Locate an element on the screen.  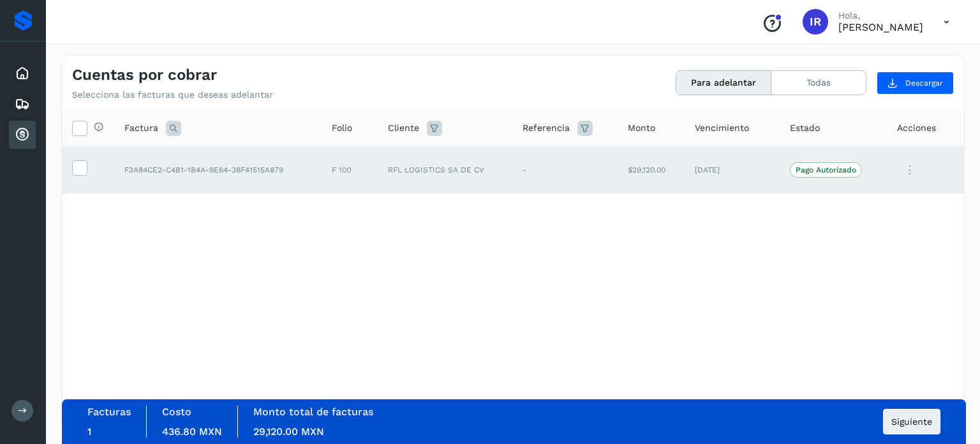
td: $29,120.00 is located at coordinates (650, 170).